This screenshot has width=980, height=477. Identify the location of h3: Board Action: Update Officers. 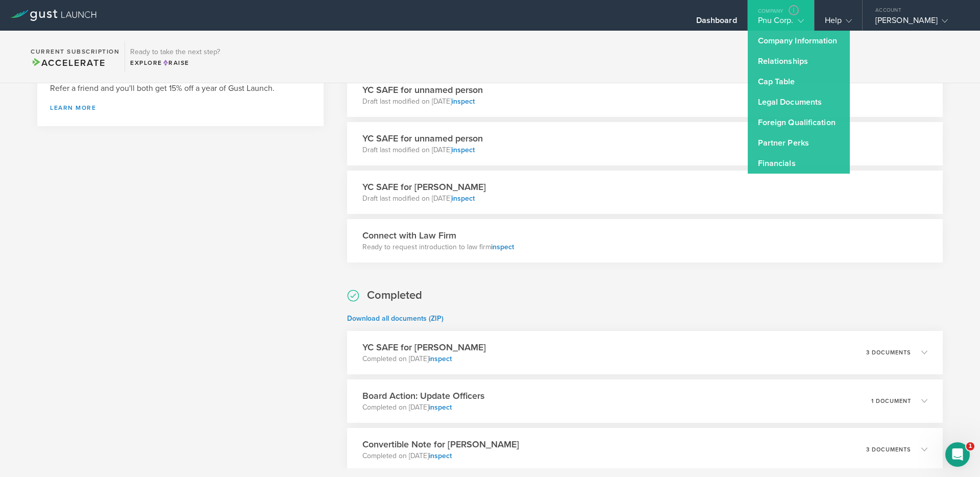
(423, 396).